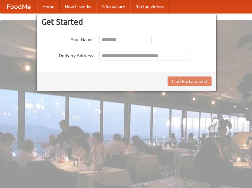 This screenshot has height=188, width=252. I want to click on a: How it works, so click(78, 7).